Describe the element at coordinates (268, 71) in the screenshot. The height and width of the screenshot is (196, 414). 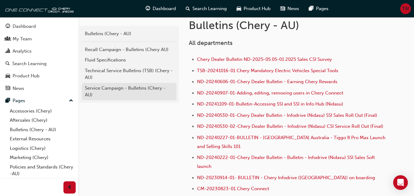
I see `a: TSB-20241016-01 Chery Mandatory Electric Vehicles Special Tools` at that location.